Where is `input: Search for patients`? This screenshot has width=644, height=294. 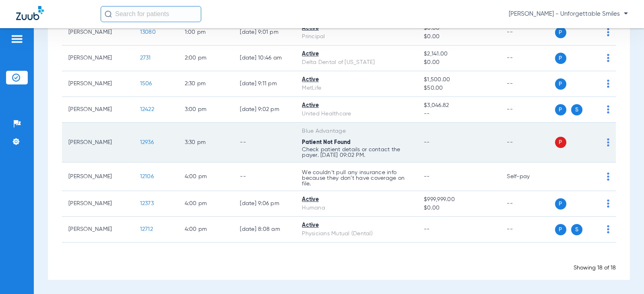 input: Search for patients is located at coordinates (151, 14).